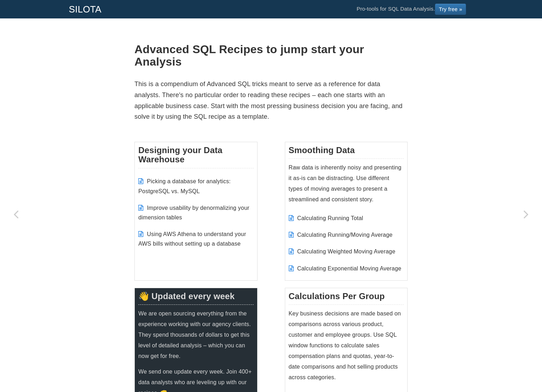 The image size is (542, 392). What do you see at coordinates (196, 157) in the screenshot?
I see `h3: Designing your Data Warehouse` at bounding box center [196, 157].